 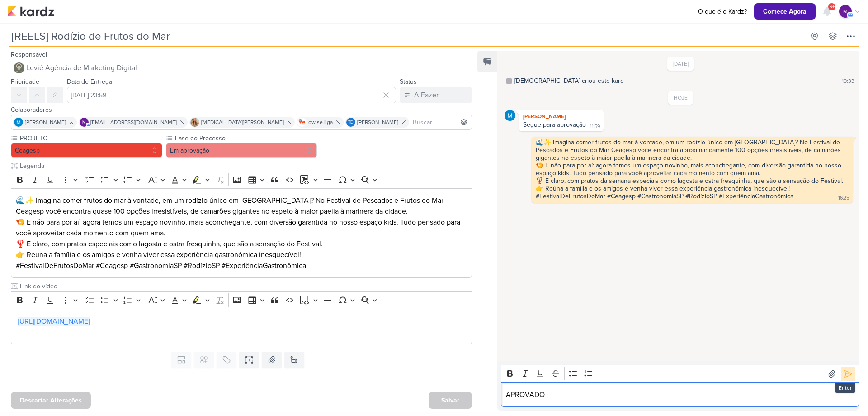 What do you see at coordinates (19, 68) in the screenshot?
I see `img: Leviê Agência de Marketing Digital` at bounding box center [19, 68].